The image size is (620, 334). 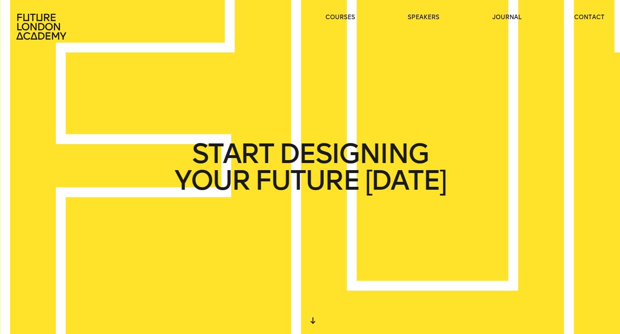 What do you see at coordinates (589, 18) in the screenshot?
I see `a: contact` at bounding box center [589, 18].